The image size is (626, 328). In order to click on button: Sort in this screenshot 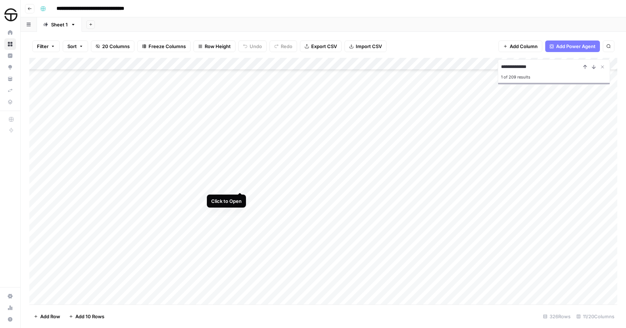, I will do `click(75, 46)`.